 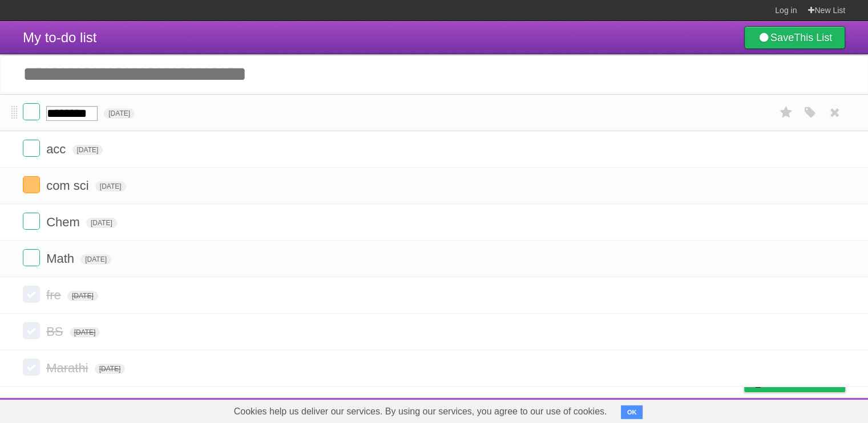 What do you see at coordinates (62, 259) in the screenshot?
I see `span: Math` at bounding box center [62, 259].